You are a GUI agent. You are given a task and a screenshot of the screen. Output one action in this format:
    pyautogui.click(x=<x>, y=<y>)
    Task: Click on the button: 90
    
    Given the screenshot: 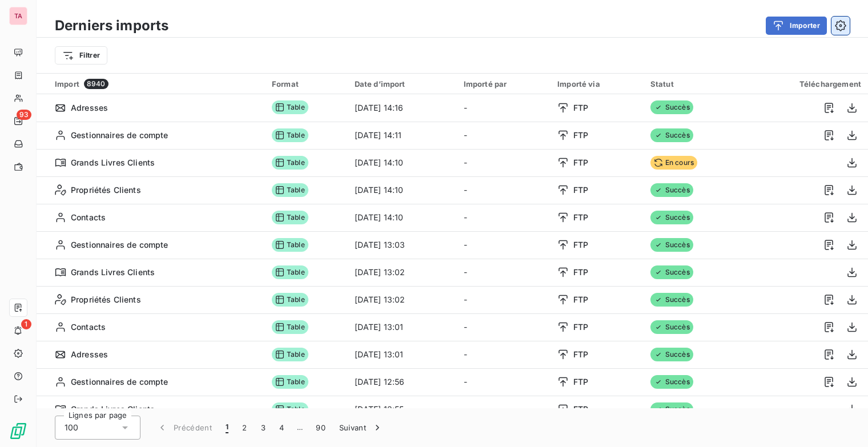 What is the action you would take?
    pyautogui.click(x=321, y=428)
    